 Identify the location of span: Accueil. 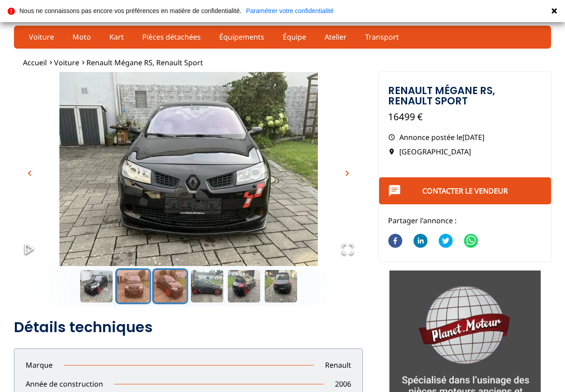
(35, 63).